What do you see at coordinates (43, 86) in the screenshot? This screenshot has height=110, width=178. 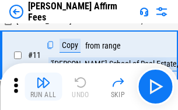 I see `button: Run All` at bounding box center [43, 86].